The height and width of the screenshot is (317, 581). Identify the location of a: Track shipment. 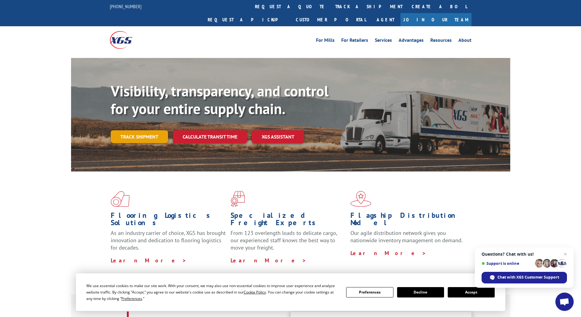
(139, 137).